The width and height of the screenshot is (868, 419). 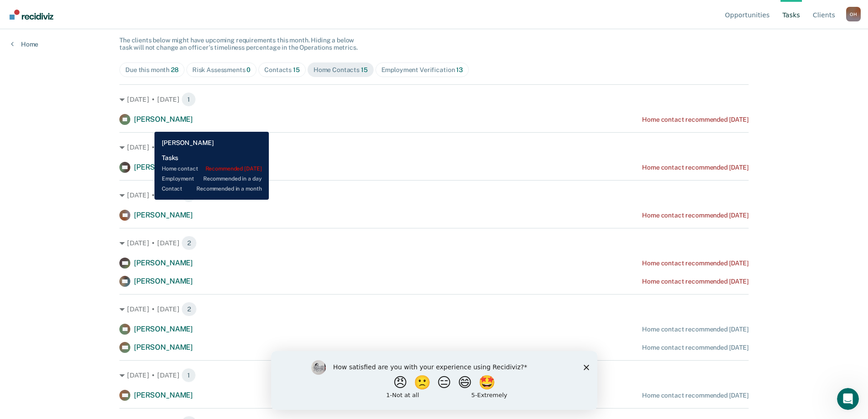 What do you see at coordinates (175, 70) in the screenshot?
I see `span: 28` at bounding box center [175, 70].